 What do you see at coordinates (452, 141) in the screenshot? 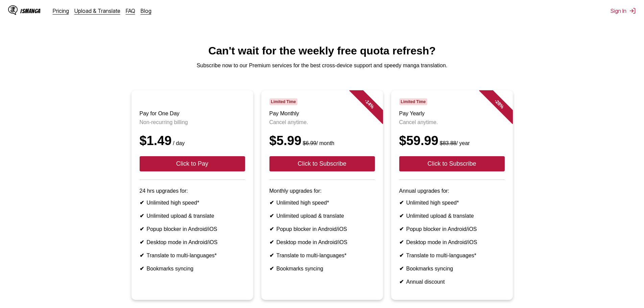
I see `div: $59.99` at bounding box center [452, 141].